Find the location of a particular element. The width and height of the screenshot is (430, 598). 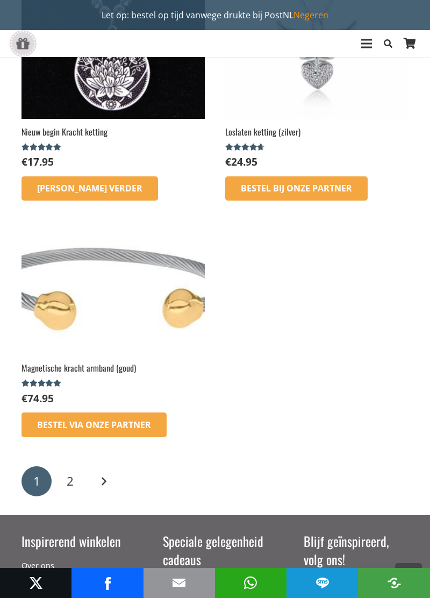

a: Over ons is located at coordinates (38, 565).